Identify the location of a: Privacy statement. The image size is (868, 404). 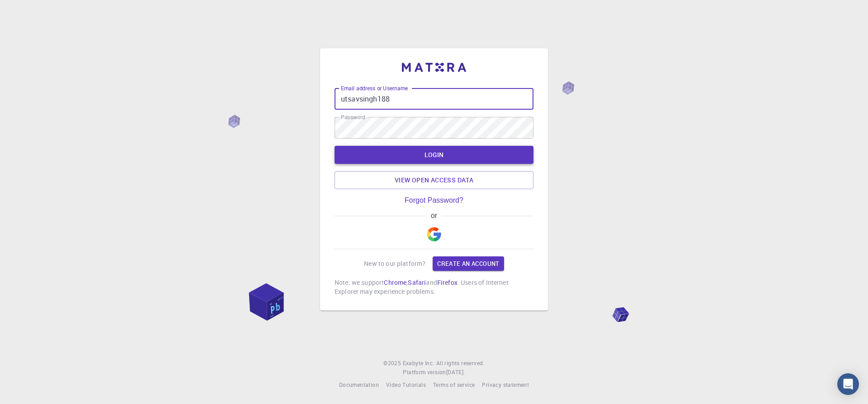
(506, 385).